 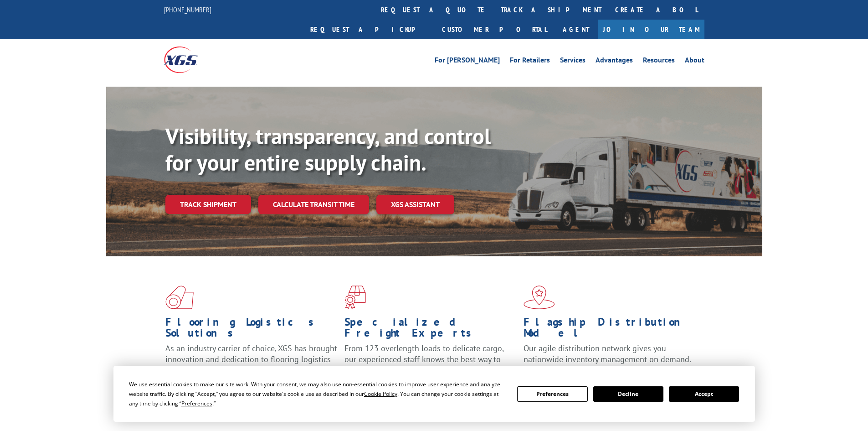 I want to click on a: For Retailers, so click(x=530, y=61).